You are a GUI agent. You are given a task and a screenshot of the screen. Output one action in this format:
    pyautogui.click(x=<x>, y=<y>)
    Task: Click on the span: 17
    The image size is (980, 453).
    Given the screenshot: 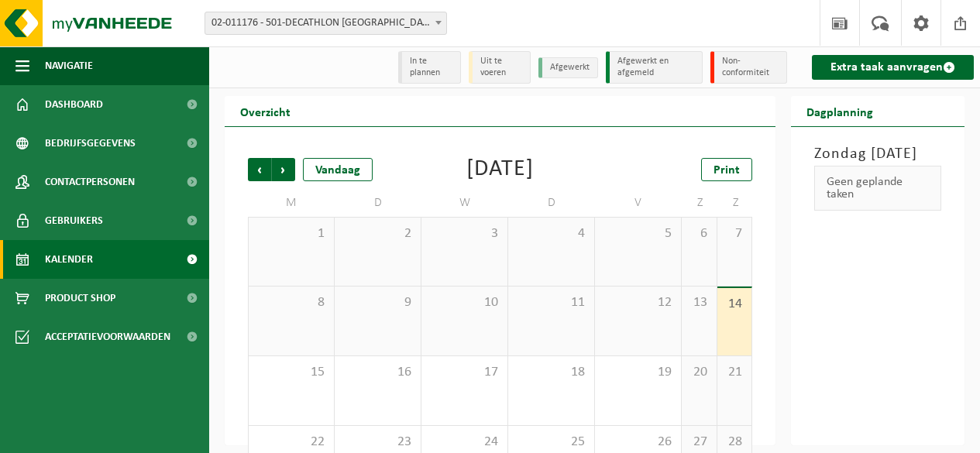 What is the action you would take?
    pyautogui.click(x=464, y=372)
    